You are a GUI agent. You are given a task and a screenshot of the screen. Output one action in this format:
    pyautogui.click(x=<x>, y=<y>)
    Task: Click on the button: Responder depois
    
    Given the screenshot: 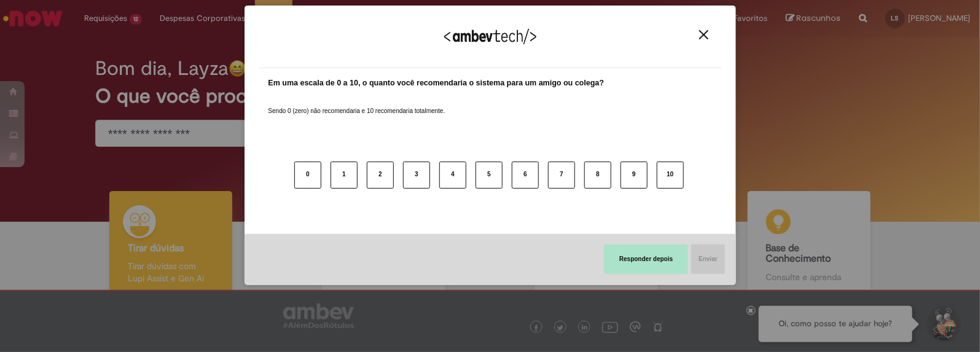 What is the action you would take?
    pyautogui.click(x=646, y=259)
    